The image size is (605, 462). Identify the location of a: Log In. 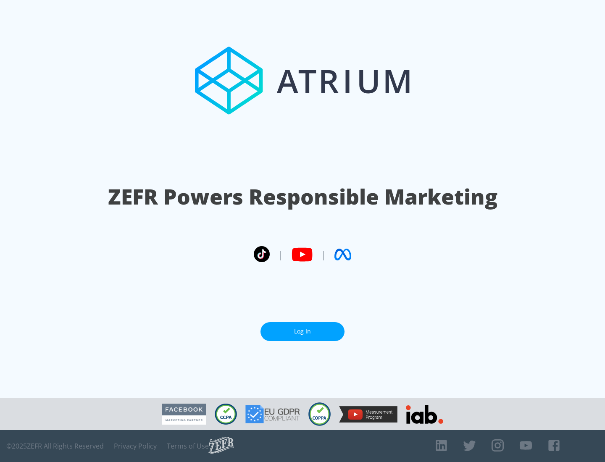
(303, 332).